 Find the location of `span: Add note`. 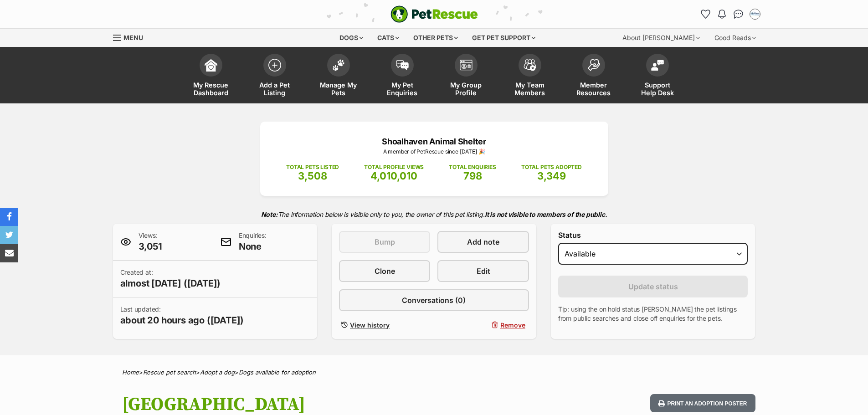

span: Add note is located at coordinates (483, 242).